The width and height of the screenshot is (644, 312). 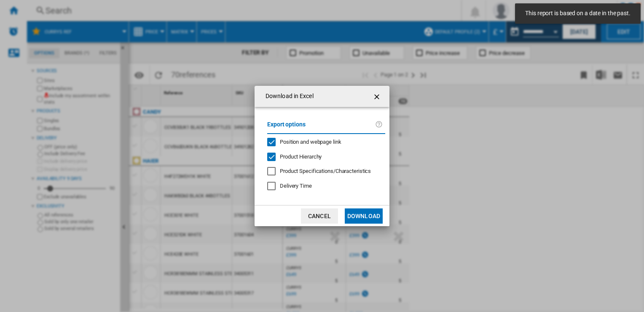 What do you see at coordinates (322, 127) in the screenshot?
I see `label: Export options` at bounding box center [322, 127].